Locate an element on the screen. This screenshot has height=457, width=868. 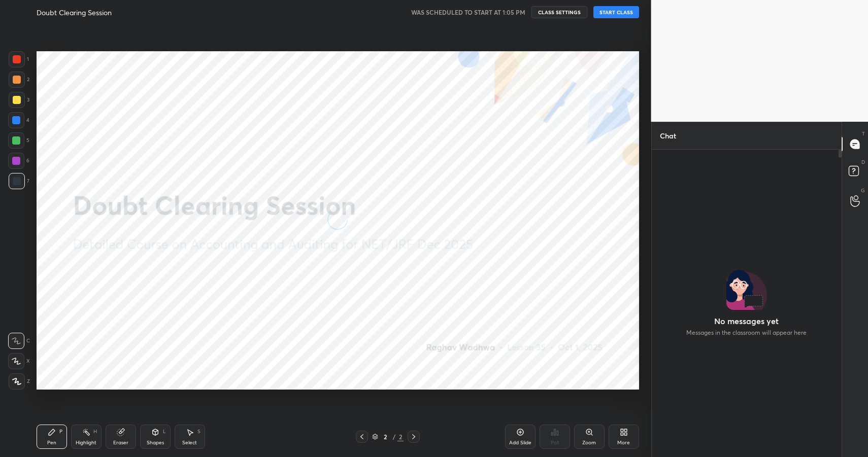
div: Zoom is located at coordinates (589, 443).